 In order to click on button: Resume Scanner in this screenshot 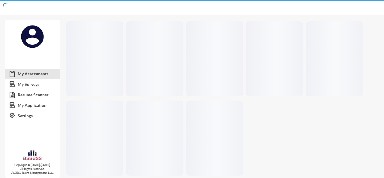, I will do `click(32, 95)`.